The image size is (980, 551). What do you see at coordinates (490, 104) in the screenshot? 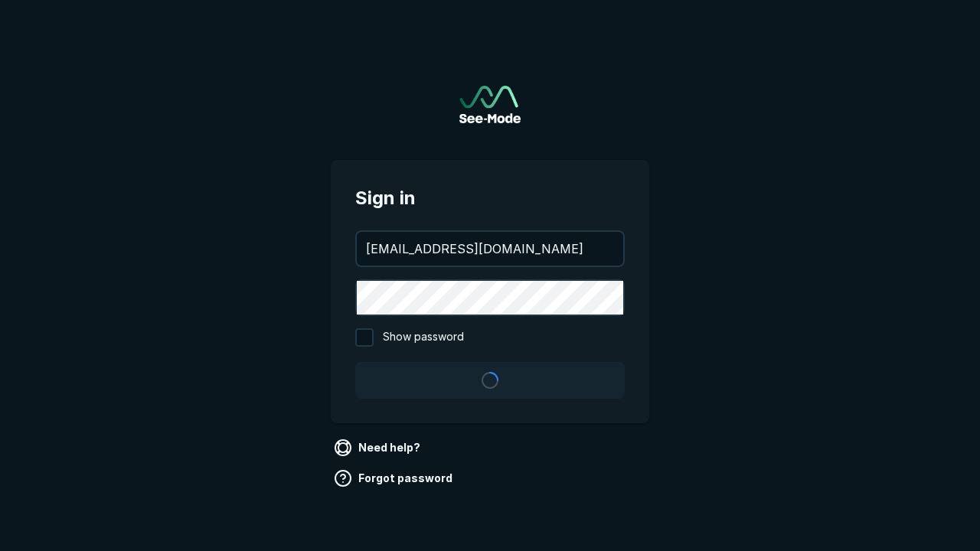
I see `img: See-Mode Logo` at bounding box center [490, 104].